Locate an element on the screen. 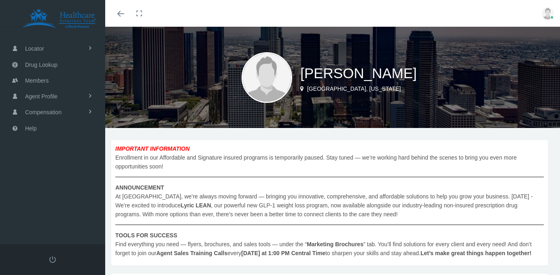  span: Compensation is located at coordinates (43, 112).